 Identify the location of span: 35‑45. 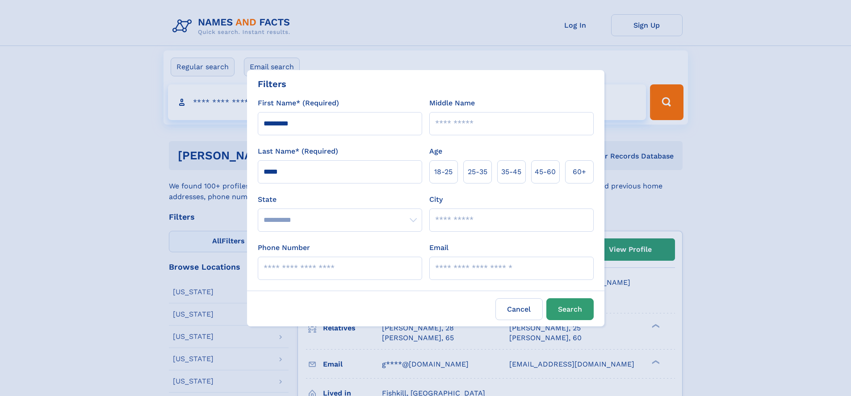
(511, 172).